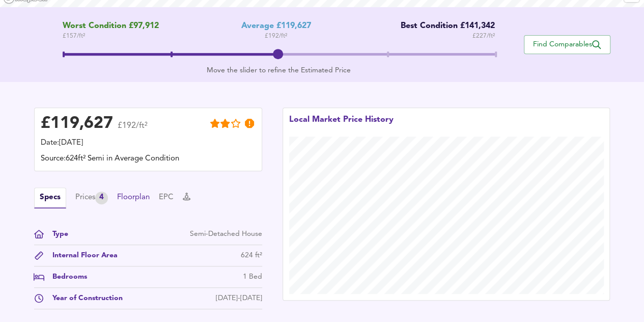  I want to click on button: Floorplan, so click(133, 198).